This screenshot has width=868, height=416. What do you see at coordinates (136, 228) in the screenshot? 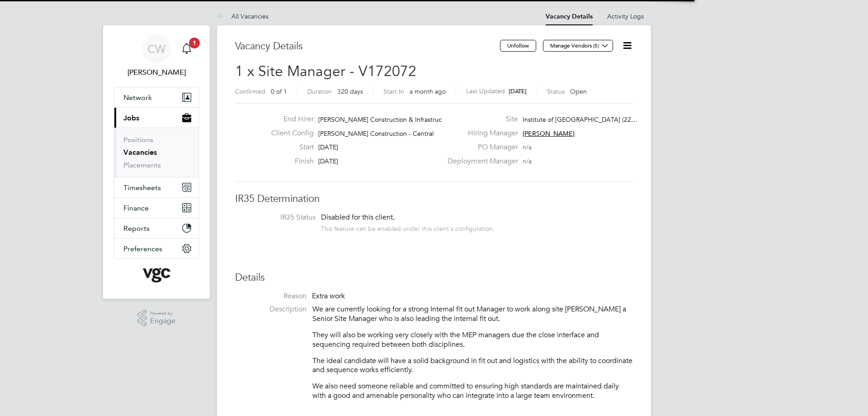
I see `span: Reports` at bounding box center [136, 228].